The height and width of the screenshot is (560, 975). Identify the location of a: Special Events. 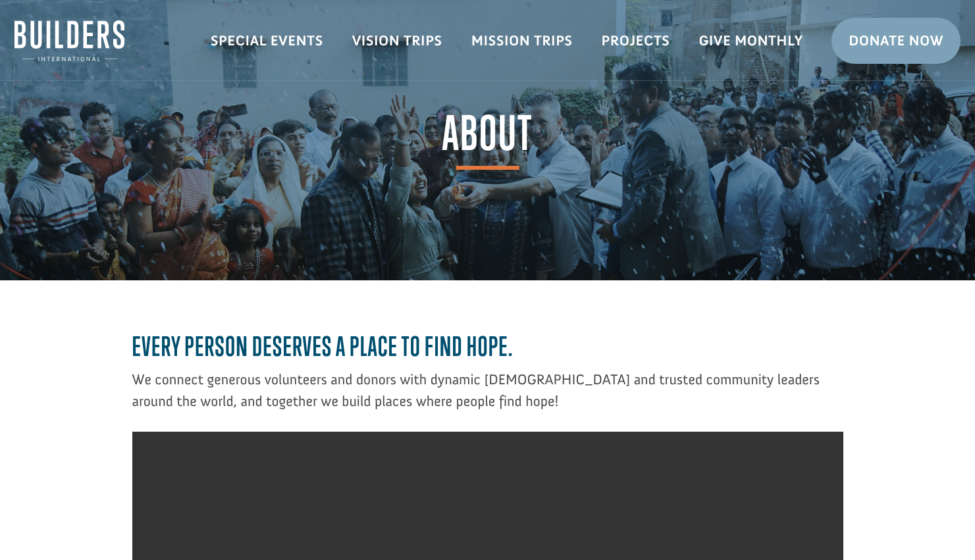
(267, 41).